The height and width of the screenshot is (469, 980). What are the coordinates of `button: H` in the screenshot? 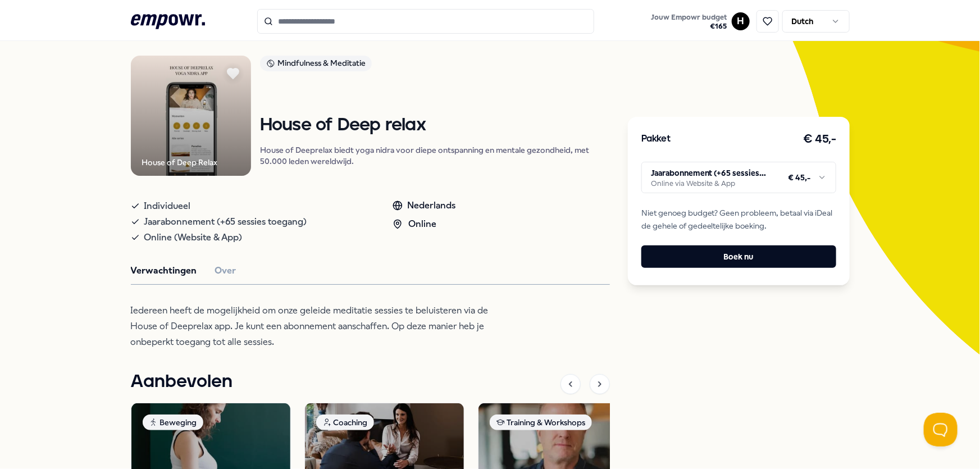 It's located at (740, 21).